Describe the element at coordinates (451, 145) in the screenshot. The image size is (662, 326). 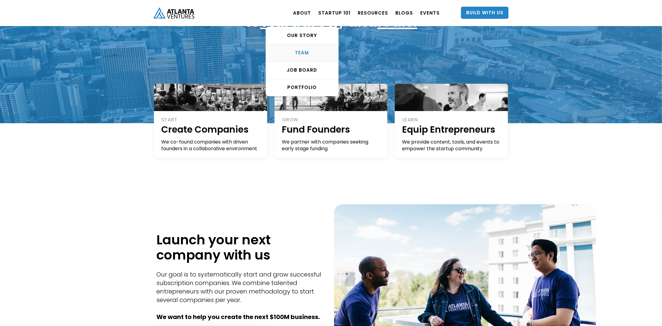
I see `div: We provide content, tools, and events to empower the startup community` at that location.